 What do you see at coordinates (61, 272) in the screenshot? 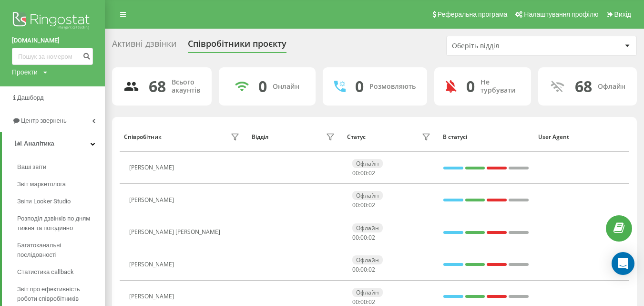
I see `a: Статистика callback` at bounding box center [61, 272].